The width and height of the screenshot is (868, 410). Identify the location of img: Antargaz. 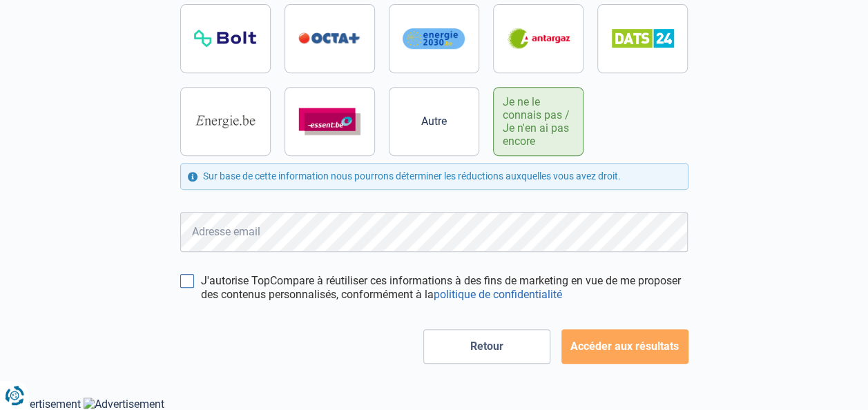
(539, 38).